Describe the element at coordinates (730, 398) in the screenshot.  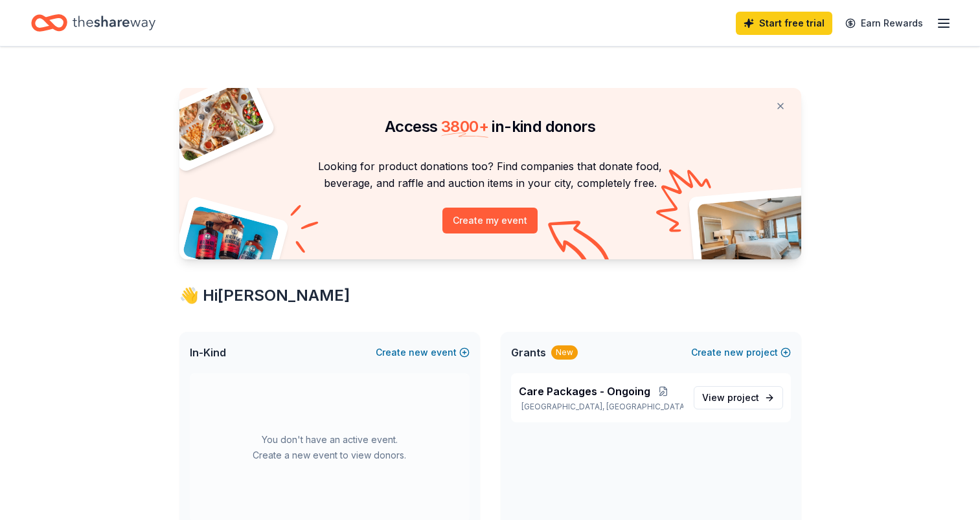
I see `span: View` at that location.